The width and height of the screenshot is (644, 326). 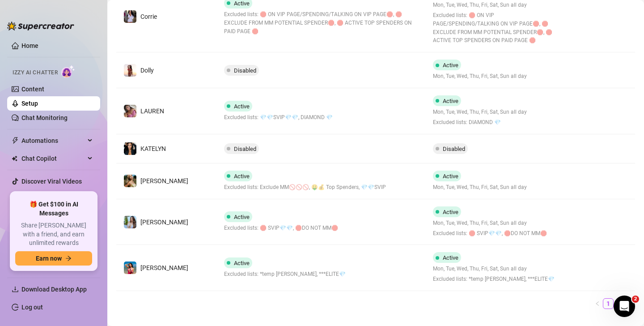 I want to click on span: Excluded lists: Exclude MM🚫🚫🚫, 🤑💰 Top Spenders, 💎💎SVIP, so click(x=305, y=187).